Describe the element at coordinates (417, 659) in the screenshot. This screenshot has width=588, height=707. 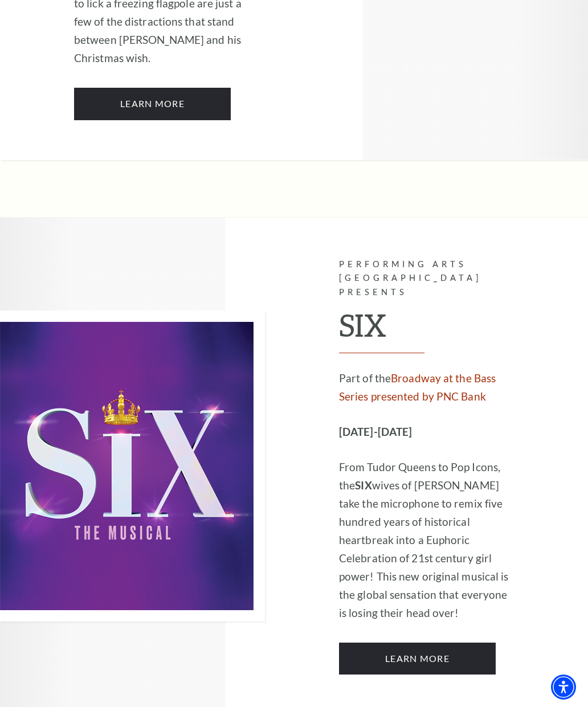
I see `a: Learn More SIX` at that location.